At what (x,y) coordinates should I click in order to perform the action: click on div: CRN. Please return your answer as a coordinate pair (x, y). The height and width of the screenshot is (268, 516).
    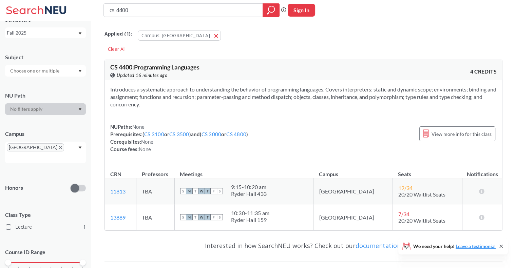
    Looking at the image, I should click on (116, 174).